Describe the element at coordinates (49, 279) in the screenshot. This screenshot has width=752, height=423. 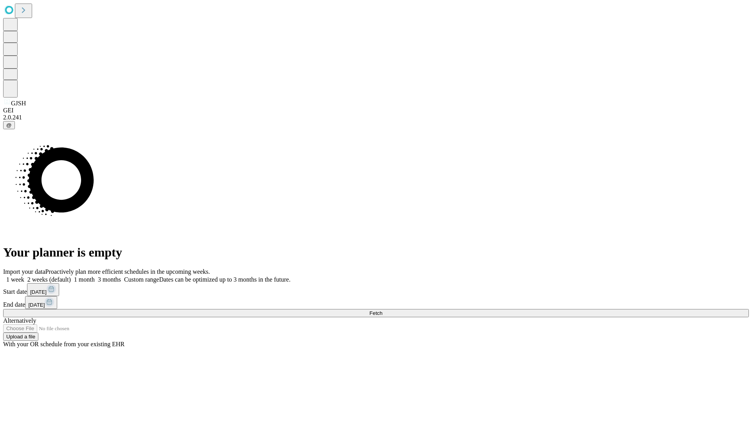
I see `span: 2 weeks (default)` at that location.